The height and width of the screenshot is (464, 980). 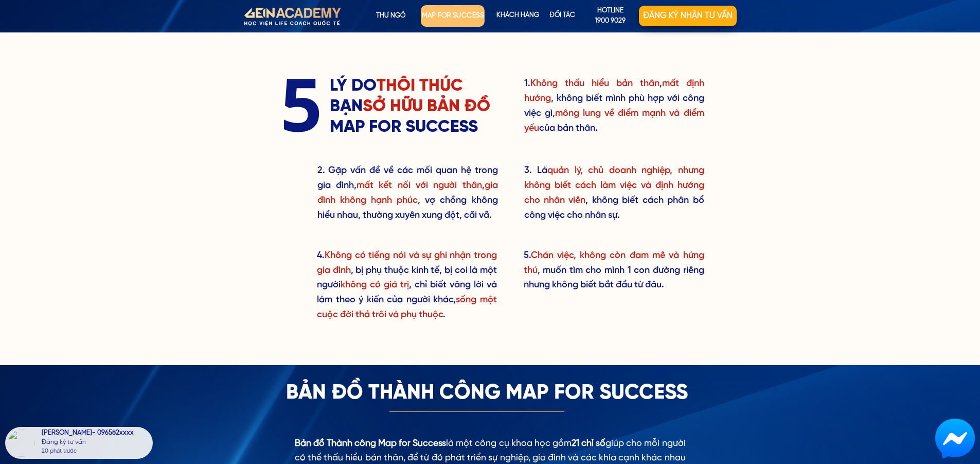 I want to click on p: Đăng ký nhận tư vấn, so click(x=688, y=16).